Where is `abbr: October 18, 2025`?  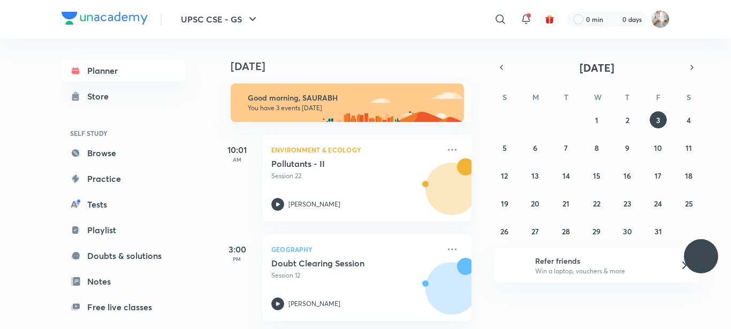
abbr: October 18, 2025 is located at coordinates (689, 176).